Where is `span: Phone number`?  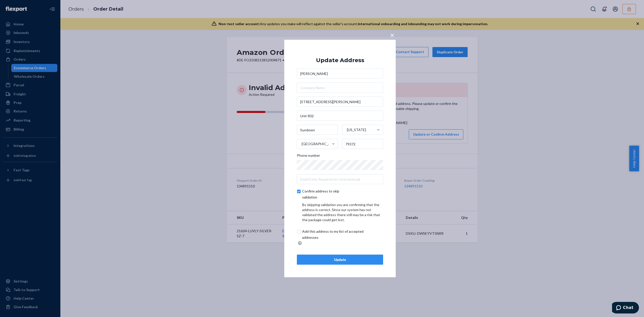
span: Phone number is located at coordinates (309, 156).